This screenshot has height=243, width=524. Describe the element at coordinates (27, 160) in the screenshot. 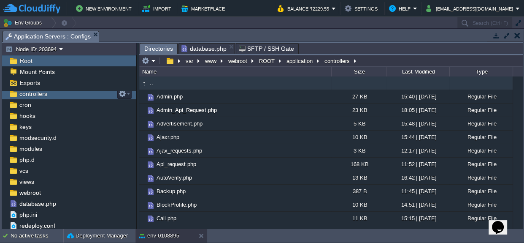

I see `span: php.d` at that location.